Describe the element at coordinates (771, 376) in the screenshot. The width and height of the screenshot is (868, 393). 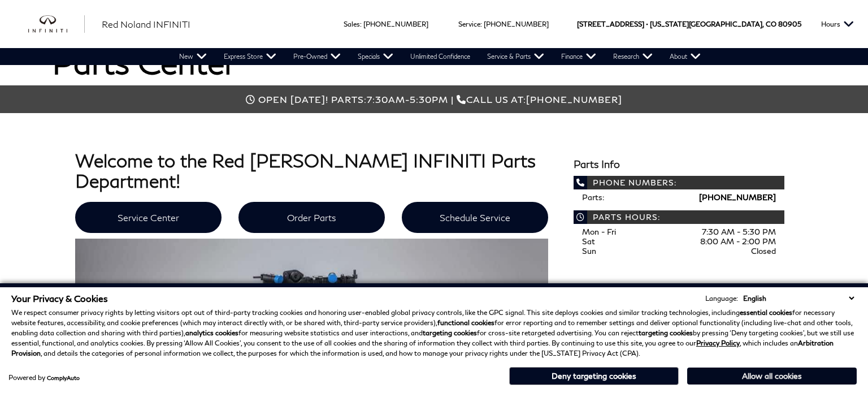
I see `button: Allow all cookies` at that location.